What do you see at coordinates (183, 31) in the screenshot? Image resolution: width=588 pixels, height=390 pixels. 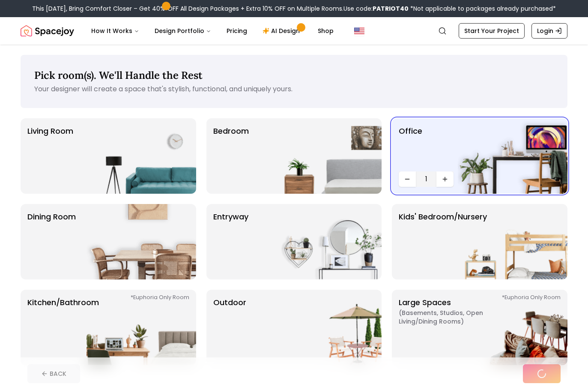 I see `button: Design Portfolio` at bounding box center [183, 31].